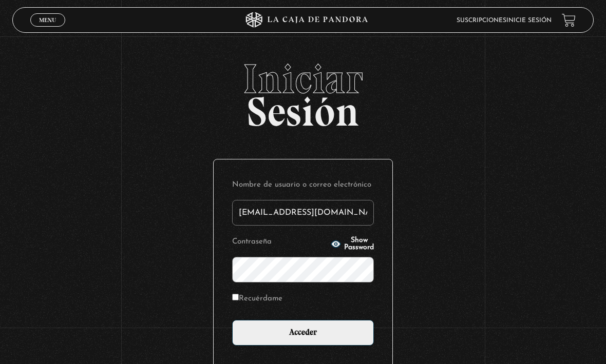  Describe the element at coordinates (280, 241) in the screenshot. I see `label: Contraseña` at that location.